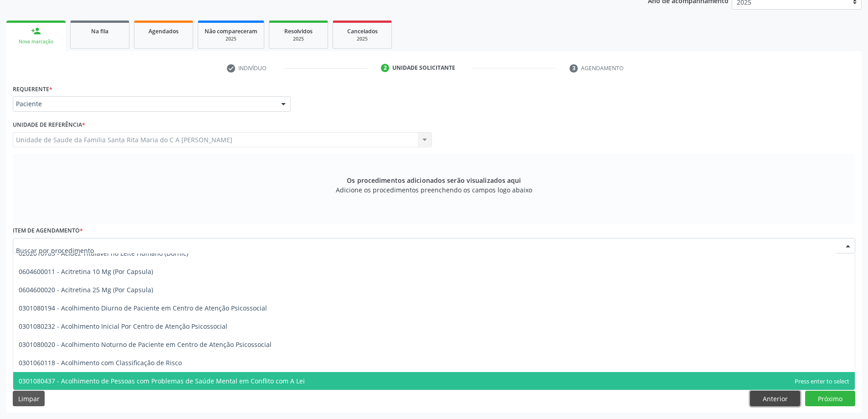 Image resolution: width=868 pixels, height=419 pixels. I want to click on span: 0301080437 - Acolhimento de Pessoas com Problemas de Saúde Mental em Conflito com A Lei, so click(162, 380).